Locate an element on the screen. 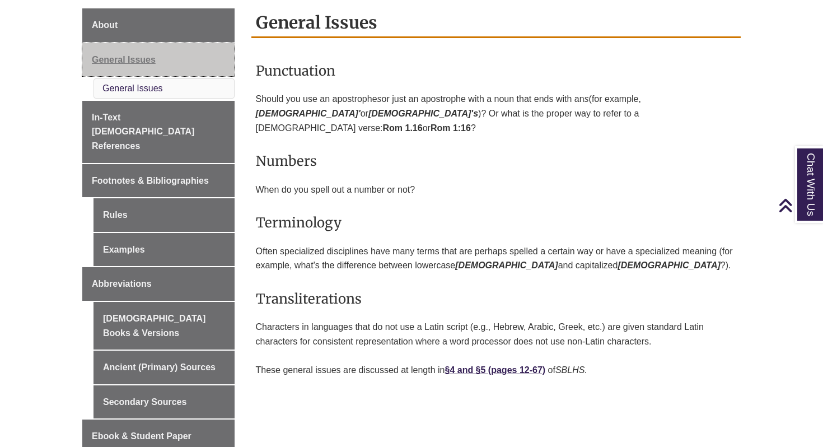 The width and height of the screenshot is (823, 447). span: Punctuation is located at coordinates (296, 71).